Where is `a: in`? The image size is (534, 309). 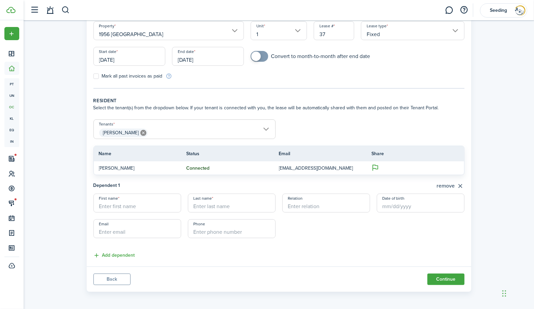
a: in is located at coordinates (12, 141).